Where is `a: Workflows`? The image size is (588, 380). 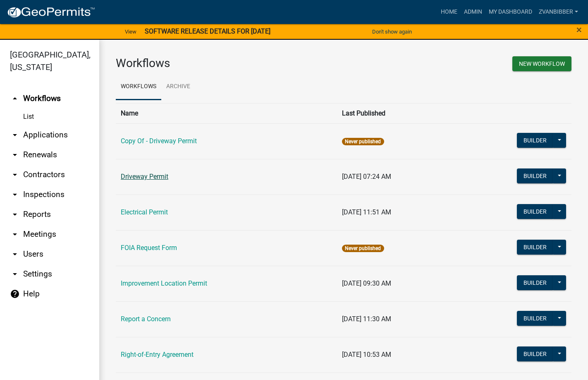 a: Workflows is located at coordinates (139, 87).